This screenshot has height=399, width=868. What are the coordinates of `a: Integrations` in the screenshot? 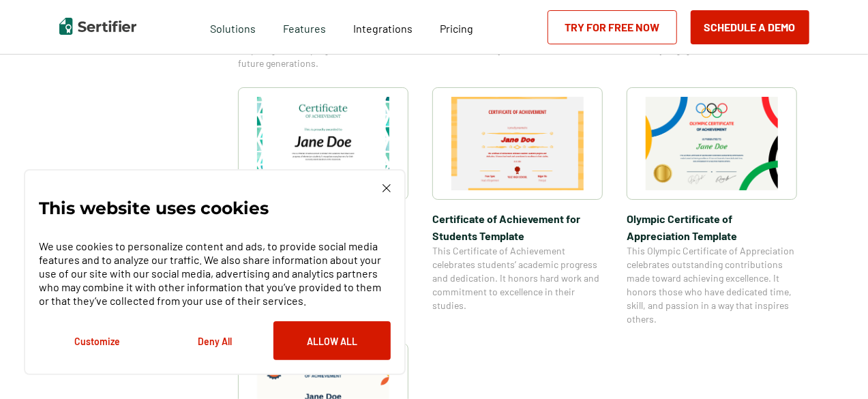 It's located at (382, 27).